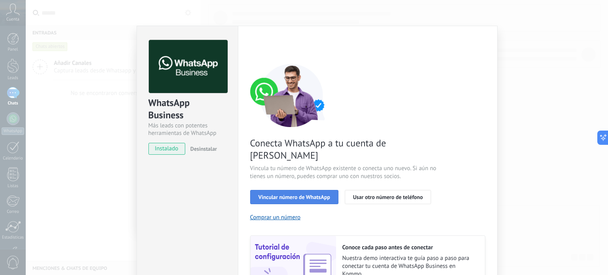 The image size is (608, 275). What do you see at coordinates (204, 149) in the screenshot?
I see `span: Desinstalar` at bounding box center [204, 149].